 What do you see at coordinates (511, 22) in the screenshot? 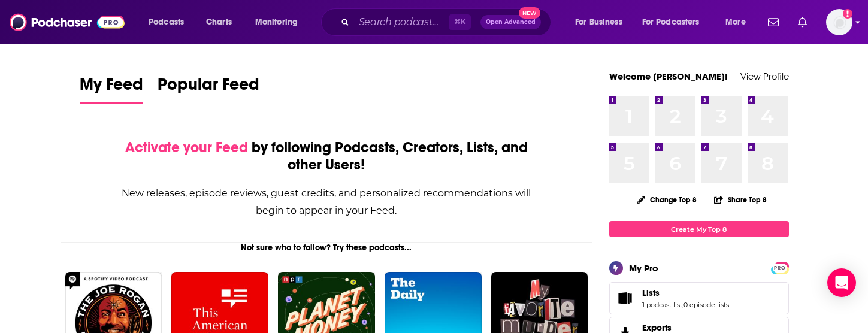
I see `button: Open AdvancedNew` at bounding box center [511, 22].